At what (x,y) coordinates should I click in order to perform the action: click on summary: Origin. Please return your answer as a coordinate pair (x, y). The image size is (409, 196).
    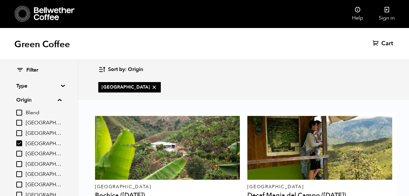
    Looking at the image, I should click on (39, 100).